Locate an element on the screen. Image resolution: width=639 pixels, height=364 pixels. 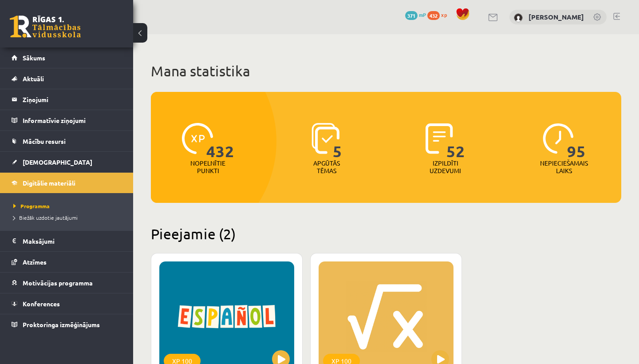
span: Digitālie materiāli is located at coordinates (49, 183).